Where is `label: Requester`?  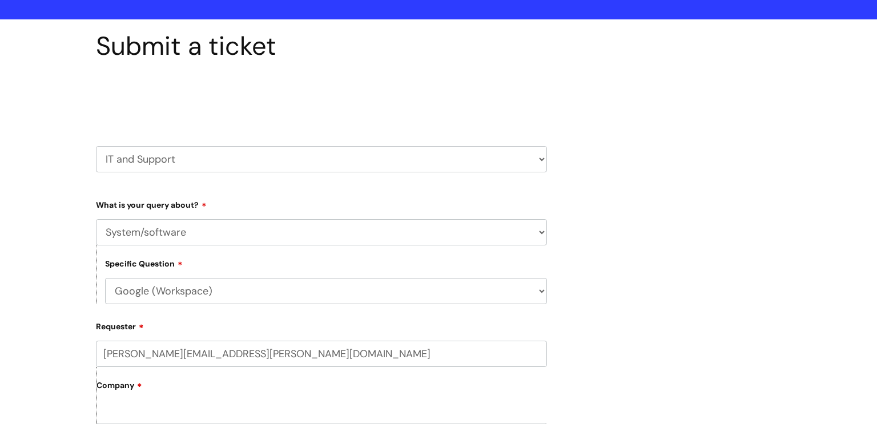
label: Requester is located at coordinates (321, 325).